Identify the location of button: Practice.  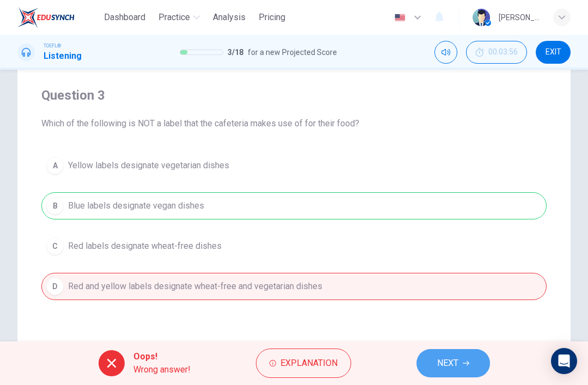
(179, 18).